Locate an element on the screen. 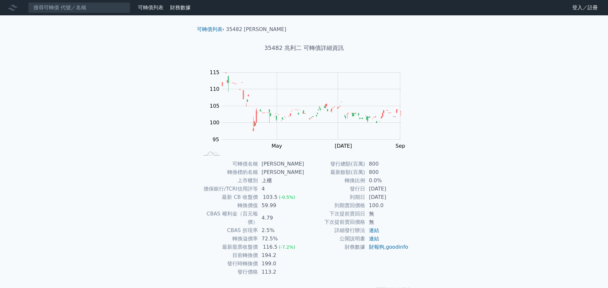  tspan: May is located at coordinates (277, 146).